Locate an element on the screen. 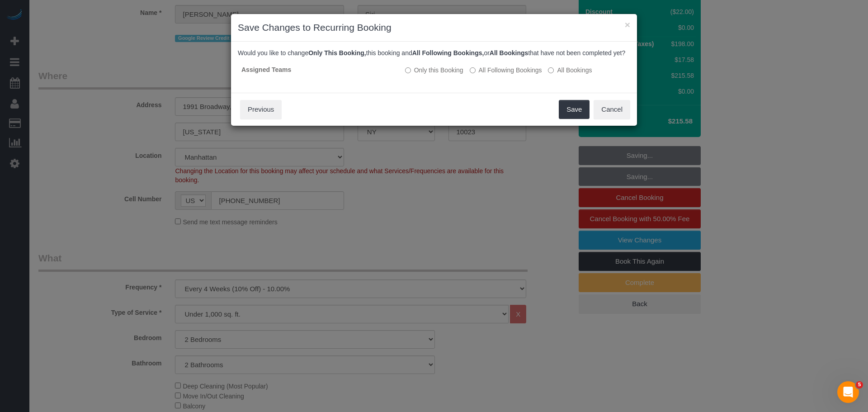 The image size is (868, 412). button: Previous is located at coordinates (261, 110).